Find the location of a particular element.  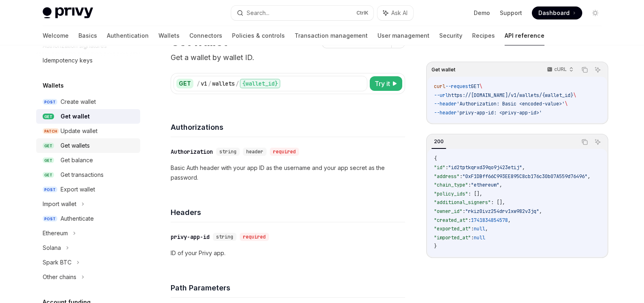

button: Search...CtrlK is located at coordinates (302, 13).